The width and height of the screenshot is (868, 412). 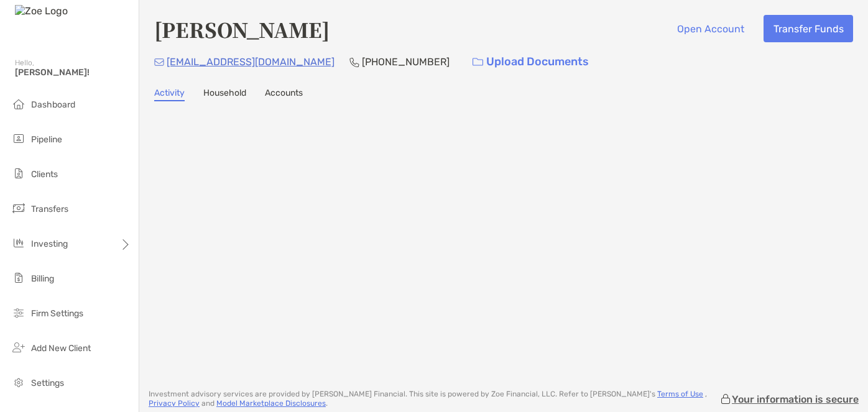 I want to click on span: Add New Client, so click(x=61, y=348).